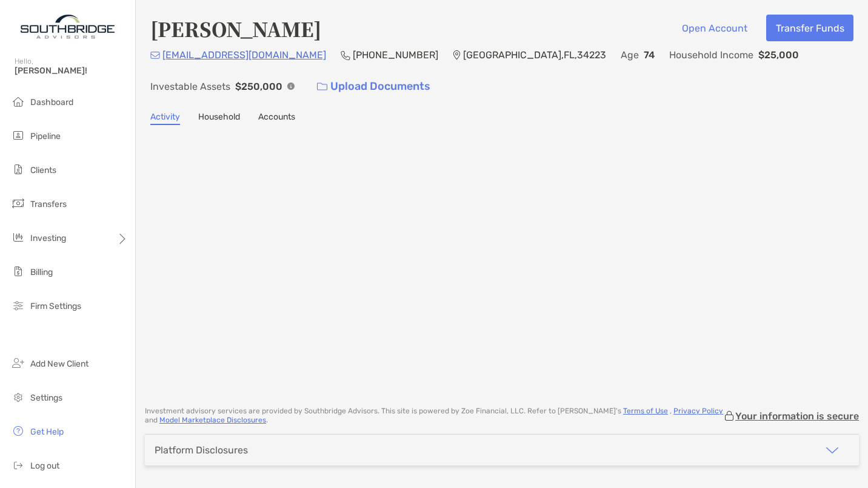 This screenshot has height=488, width=868. Describe the element at coordinates (18, 431) in the screenshot. I see `img: get-help icon` at that location.